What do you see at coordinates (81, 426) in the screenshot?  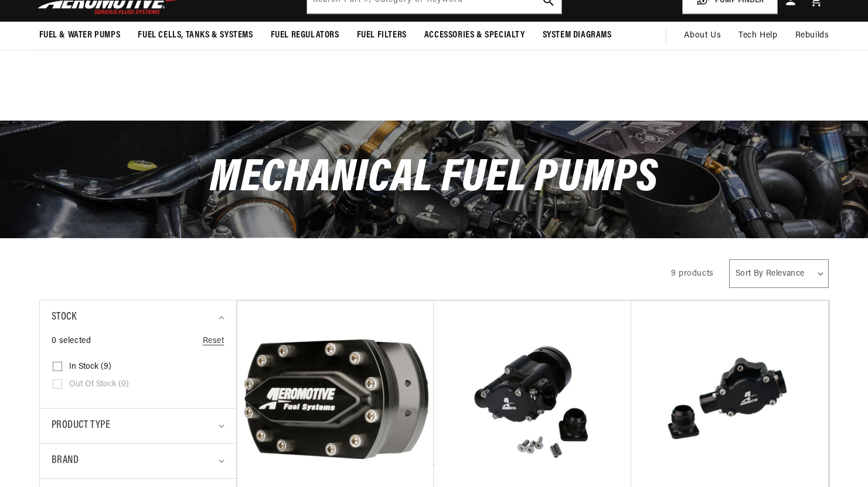 I see `span: Product type` at bounding box center [81, 426].